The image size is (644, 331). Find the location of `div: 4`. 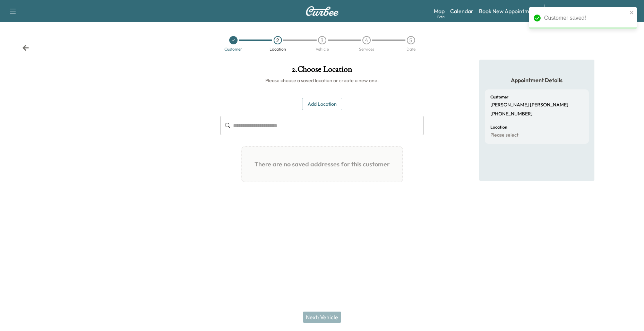

div: 4 is located at coordinates (366, 40).